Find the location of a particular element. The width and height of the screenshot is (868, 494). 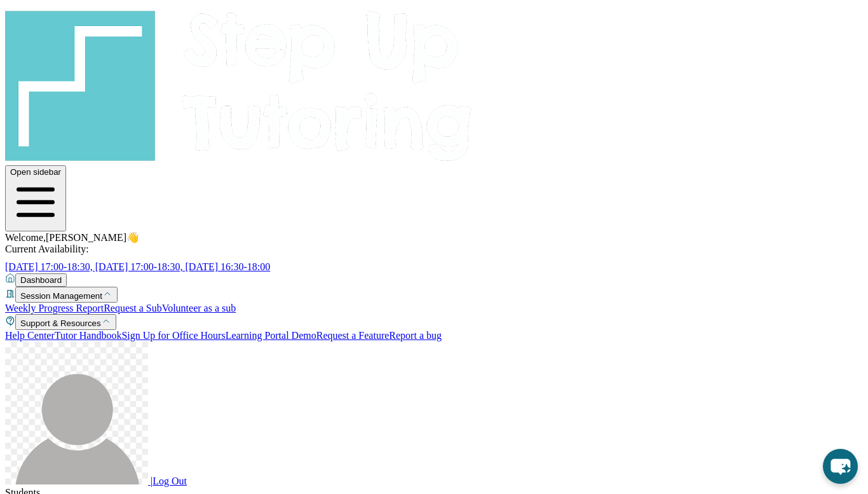

a: Tutor Handbook is located at coordinates (88, 335).